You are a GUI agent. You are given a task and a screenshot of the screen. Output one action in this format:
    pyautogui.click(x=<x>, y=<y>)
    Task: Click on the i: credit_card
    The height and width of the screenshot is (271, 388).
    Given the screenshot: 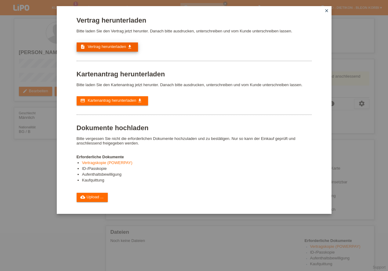 What is the action you would take?
    pyautogui.click(x=83, y=100)
    